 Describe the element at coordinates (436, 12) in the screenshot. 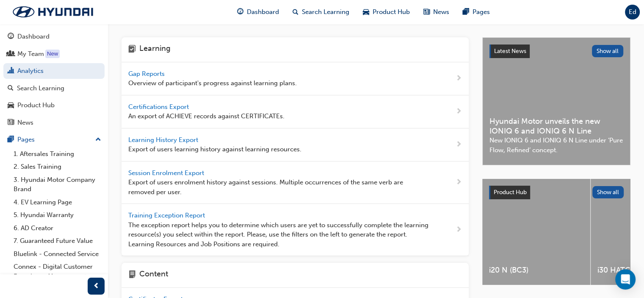

I see `a: news-iconNews` at that location.